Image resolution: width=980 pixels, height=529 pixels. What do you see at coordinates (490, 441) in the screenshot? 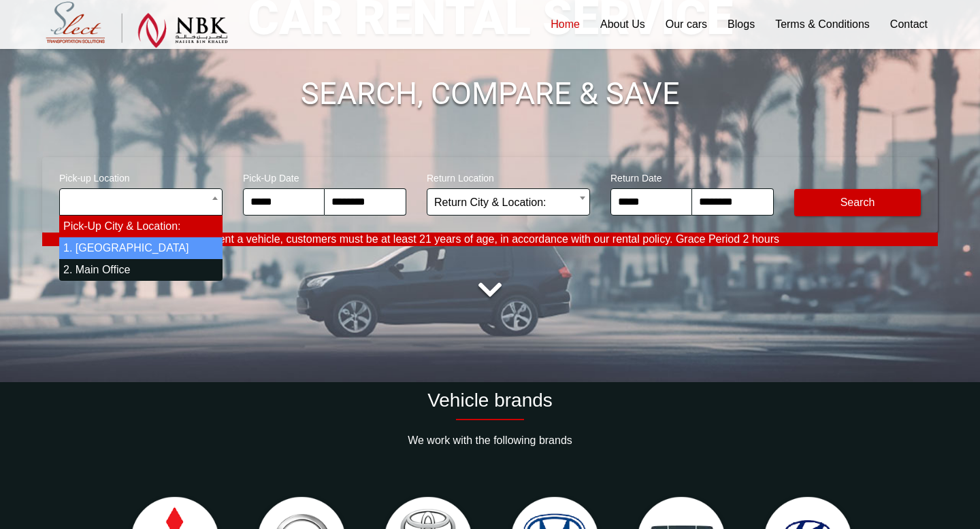
I see `p: We work with the following brands` at bounding box center [490, 441].